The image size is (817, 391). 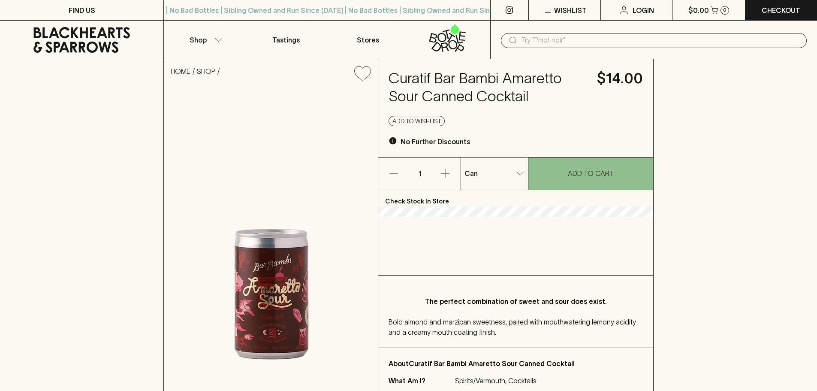 What do you see at coordinates (781, 10) in the screenshot?
I see `p: Checkout` at bounding box center [781, 10].